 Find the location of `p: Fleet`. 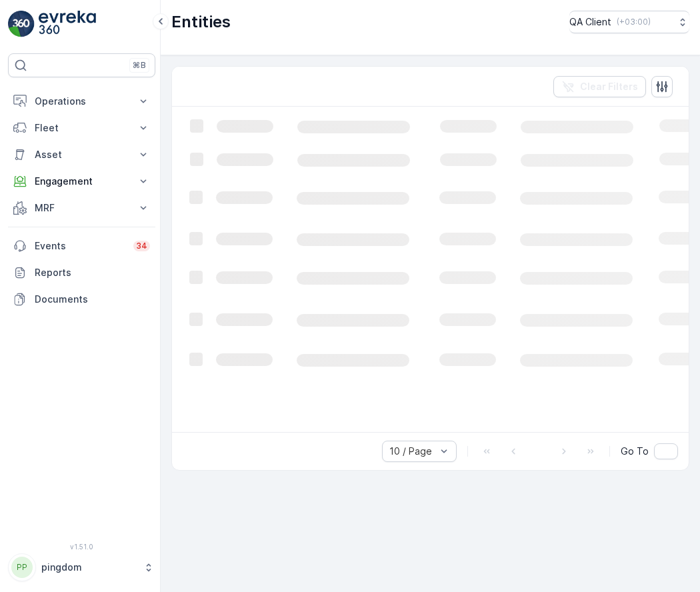

p: Fleet is located at coordinates (81, 128).